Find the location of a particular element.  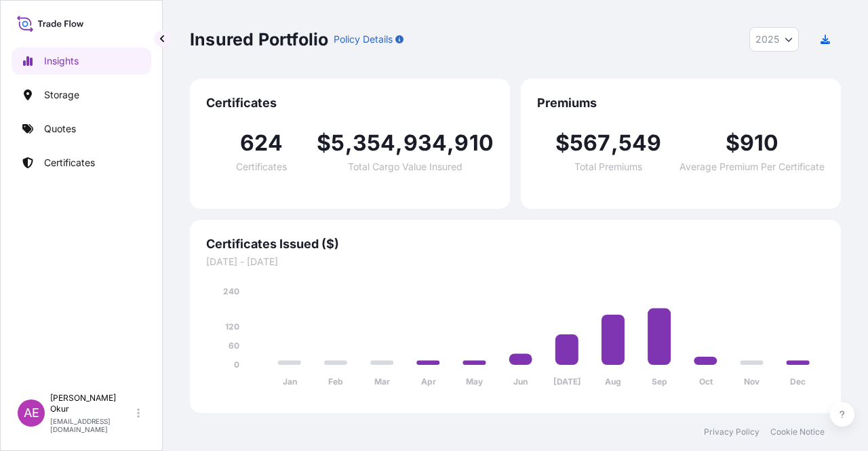

p: Insights is located at coordinates (61, 62).